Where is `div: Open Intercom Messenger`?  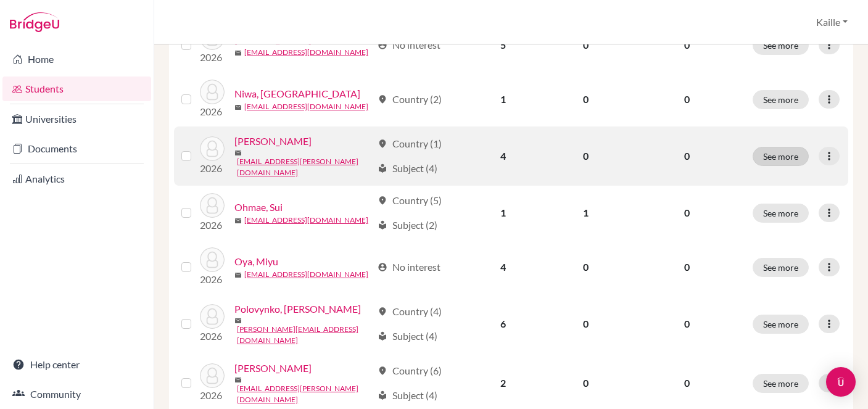 div: Open Intercom Messenger is located at coordinates (841, 382).